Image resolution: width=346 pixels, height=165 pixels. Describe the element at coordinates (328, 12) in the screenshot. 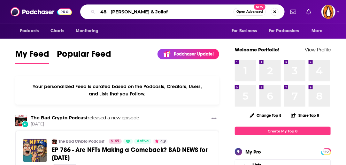

I see `span: Logged in as penguin_portfolio` at that location.